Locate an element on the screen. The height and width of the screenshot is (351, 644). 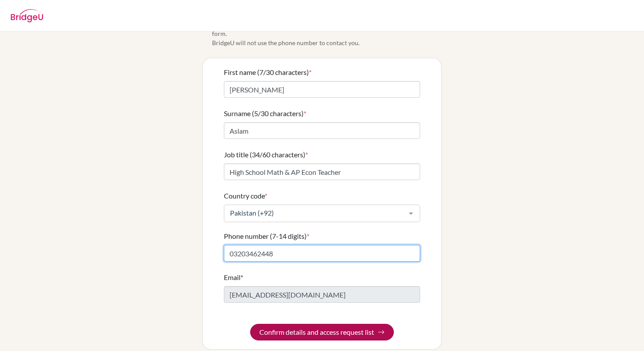
label: Phone number (7-14 digits) is located at coordinates (267, 236).